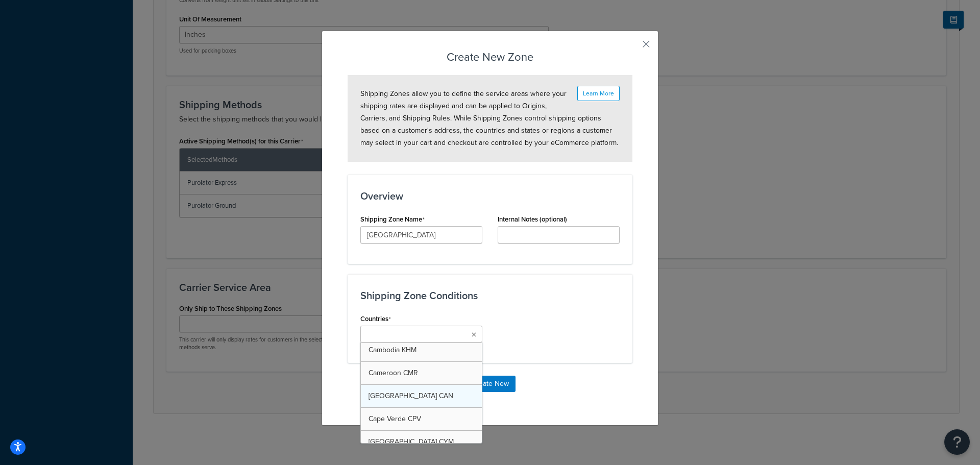 Image resolution: width=980 pixels, height=465 pixels. What do you see at coordinates (490, 295) in the screenshot?
I see `h3: Shipping Zone Conditions` at bounding box center [490, 295].